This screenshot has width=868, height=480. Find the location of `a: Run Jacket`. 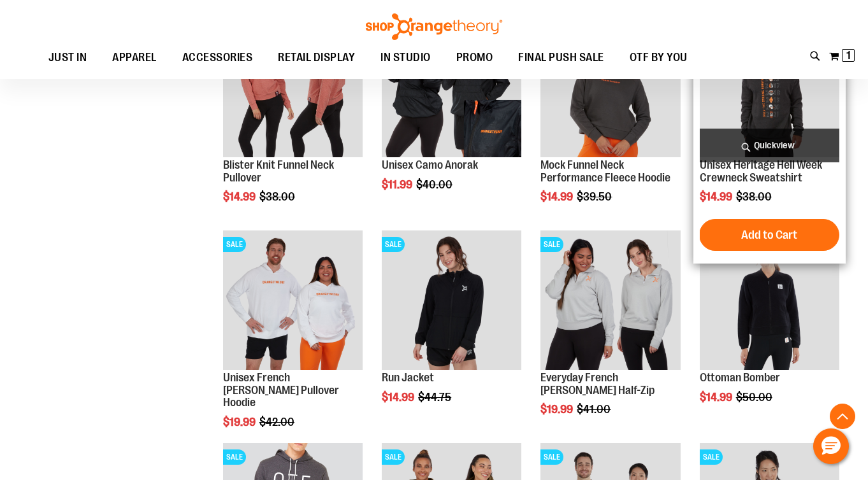

a: Run Jacket is located at coordinates (407, 377).